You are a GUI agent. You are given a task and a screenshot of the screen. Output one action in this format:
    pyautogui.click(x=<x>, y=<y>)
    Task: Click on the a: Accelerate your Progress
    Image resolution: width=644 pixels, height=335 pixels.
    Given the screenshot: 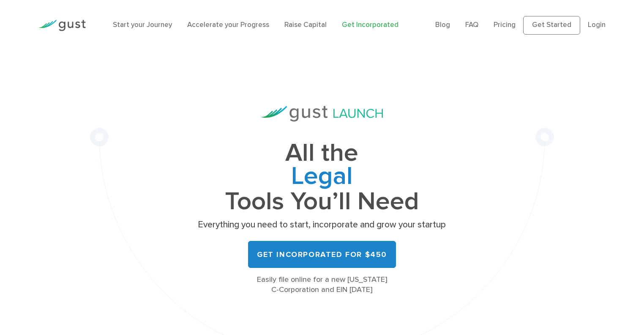 What is the action you would take?
    pyautogui.click(x=228, y=25)
    